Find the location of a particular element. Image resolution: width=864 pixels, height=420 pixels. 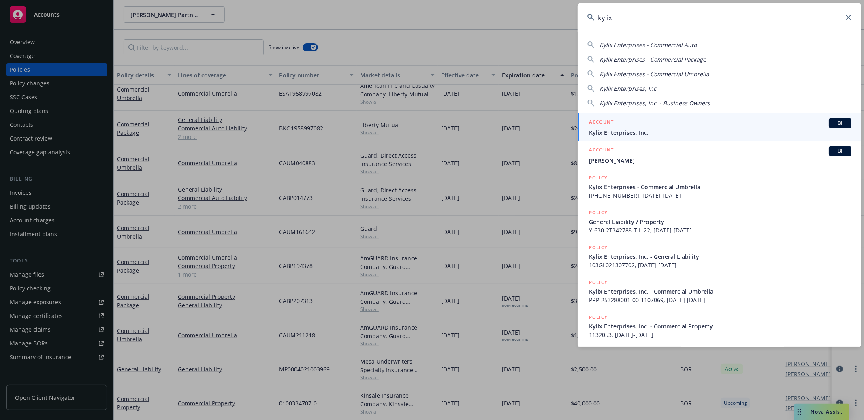

span: Kylix Enterprises, Inc. - Business Owners is located at coordinates (655, 103).